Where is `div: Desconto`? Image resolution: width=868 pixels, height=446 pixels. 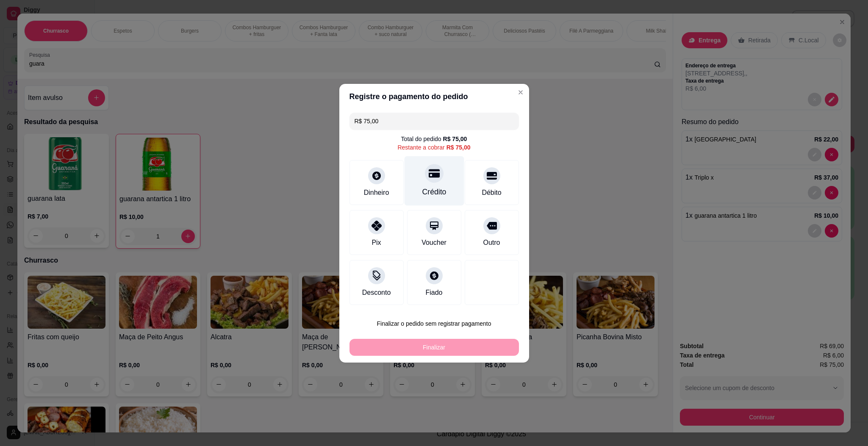
div: Desconto is located at coordinates (376, 293).